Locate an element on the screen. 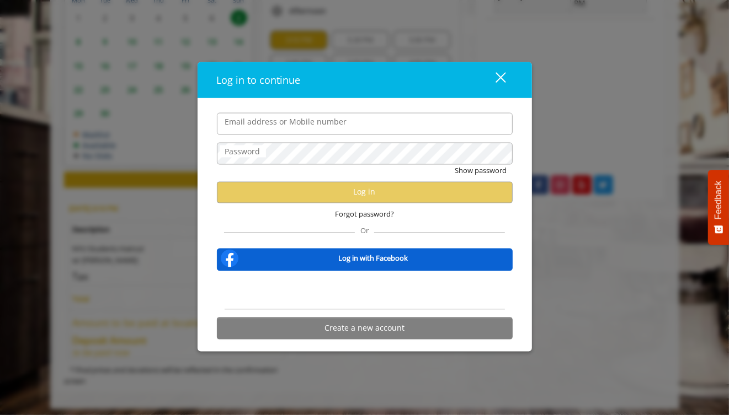  label: Password is located at coordinates (243, 151).